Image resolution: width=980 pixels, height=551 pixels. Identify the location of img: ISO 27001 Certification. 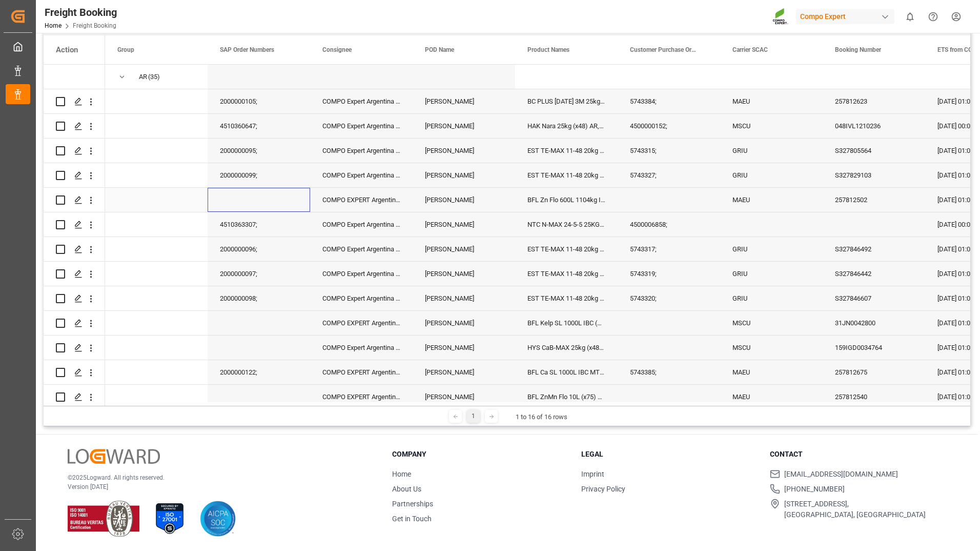
(170, 519).